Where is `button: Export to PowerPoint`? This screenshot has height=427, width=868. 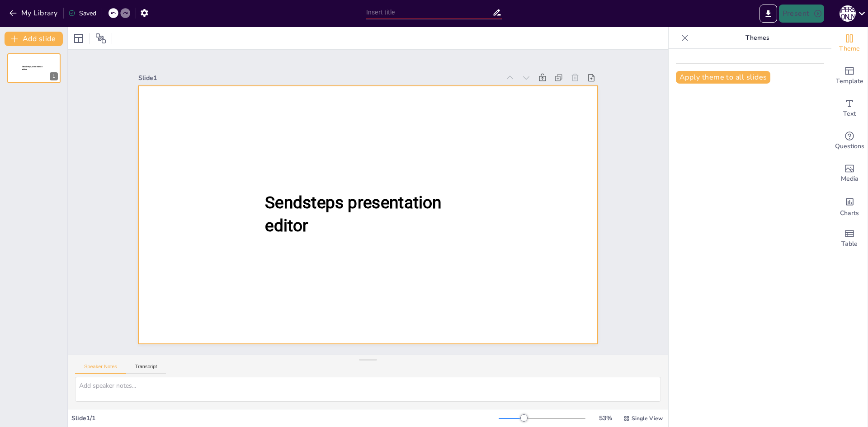
button: Export to PowerPoint is located at coordinates (768, 13).